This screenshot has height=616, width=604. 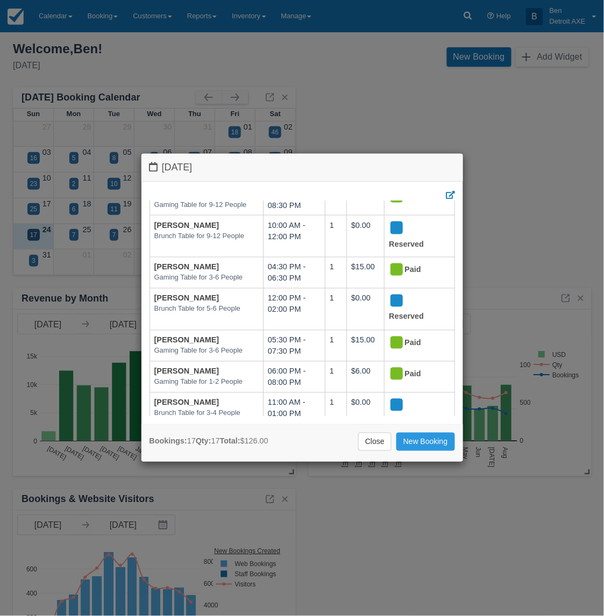 What do you see at coordinates (209, 441) in the screenshot?
I see `div: 17 17 $126.00` at bounding box center [209, 441].